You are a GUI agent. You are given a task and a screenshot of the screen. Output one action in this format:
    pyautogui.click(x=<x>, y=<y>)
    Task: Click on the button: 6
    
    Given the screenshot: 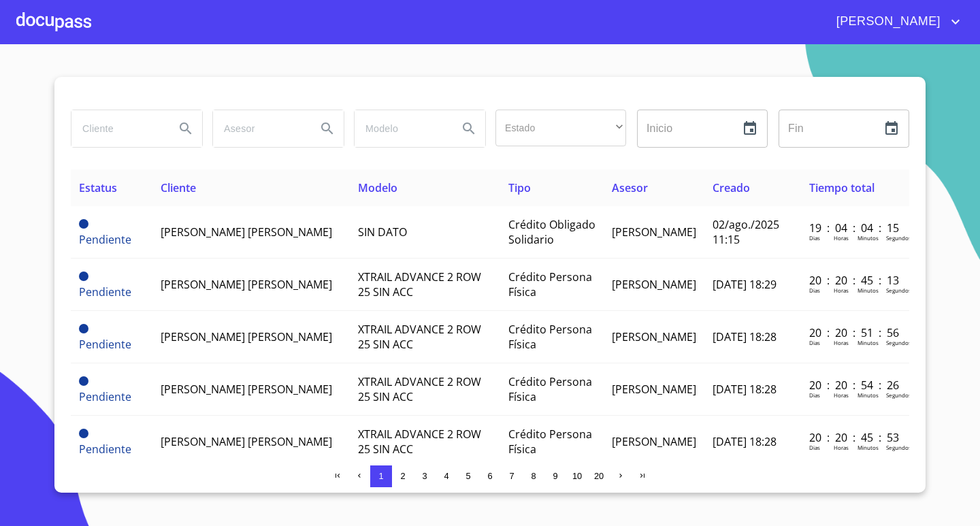 What is the action you would take?
    pyautogui.click(x=490, y=476)
    